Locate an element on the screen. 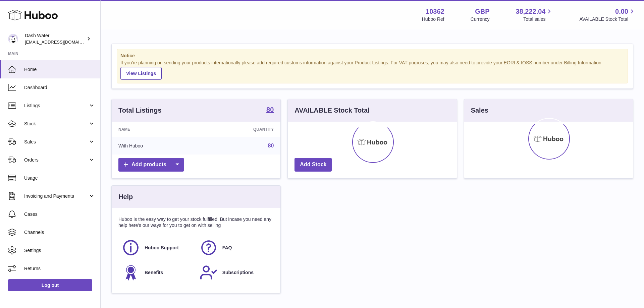  span: Cases is located at coordinates (60, 214).